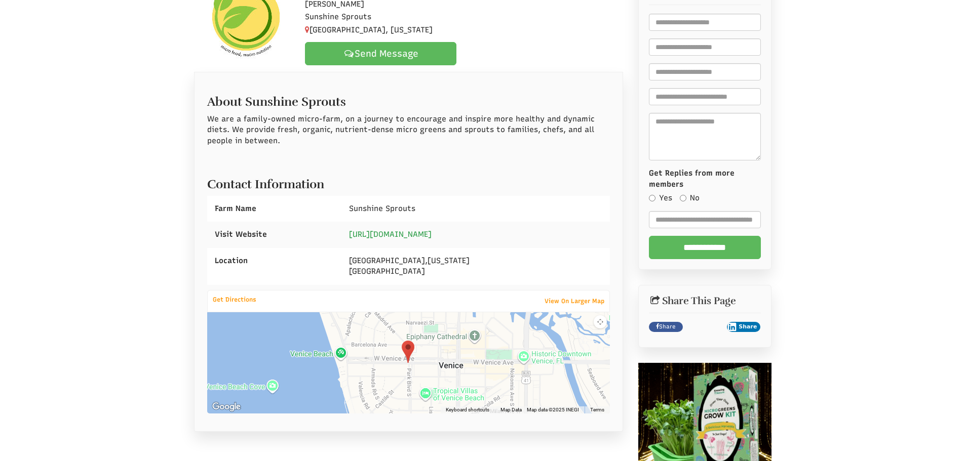 The width and height of the screenshot is (965, 461). I want to click on input: No, so click(683, 198).